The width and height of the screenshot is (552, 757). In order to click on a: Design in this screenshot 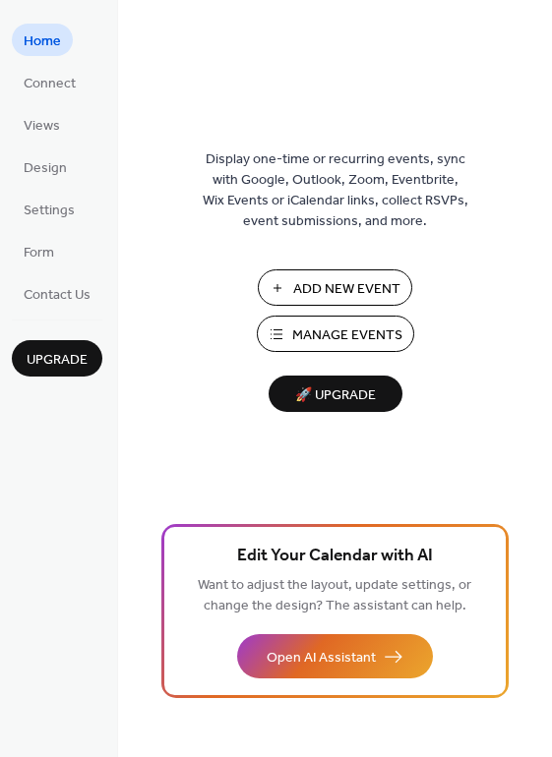, I will do `click(45, 166)`.